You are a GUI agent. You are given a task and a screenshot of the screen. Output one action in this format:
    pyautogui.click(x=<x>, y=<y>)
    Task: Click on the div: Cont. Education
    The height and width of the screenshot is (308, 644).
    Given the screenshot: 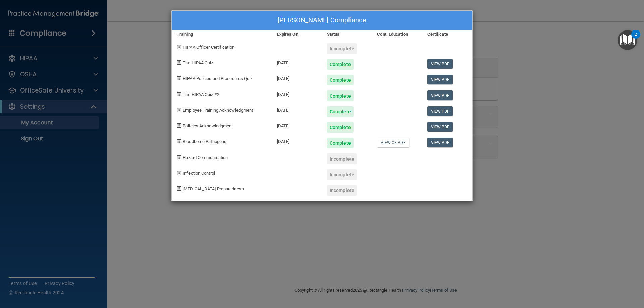 What is the action you would take?
    pyautogui.click(x=397, y=34)
    